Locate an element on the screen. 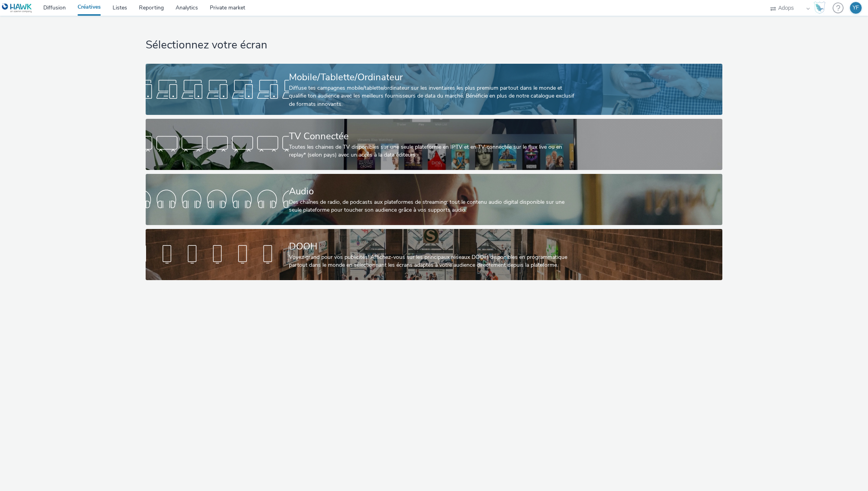 The width and height of the screenshot is (868, 491). div: Toutes les chaines de TV disponibles sur une seule plateforme en IPTV et en TV connectée sur le f... is located at coordinates (432, 151).